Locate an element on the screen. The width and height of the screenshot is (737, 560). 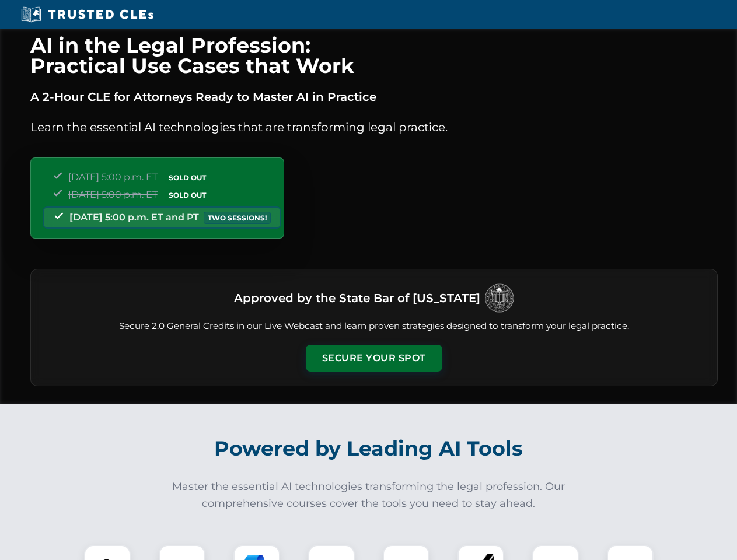
button: Secure Your Spot is located at coordinates (374, 358).